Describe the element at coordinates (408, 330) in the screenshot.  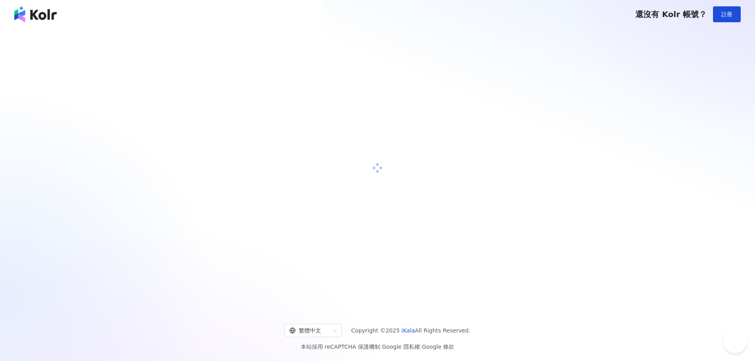
I see `a: iKala` at that location.